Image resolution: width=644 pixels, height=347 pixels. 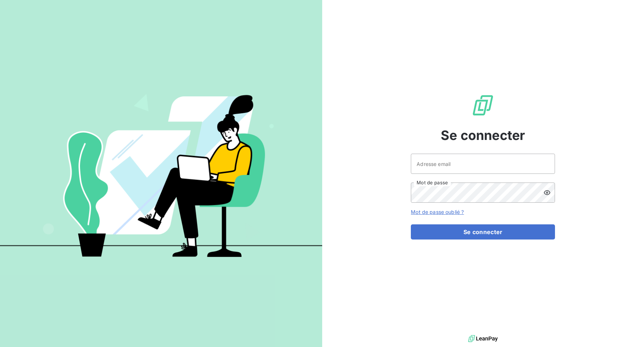 I want to click on img: Logo LeanPay, so click(x=483, y=105).